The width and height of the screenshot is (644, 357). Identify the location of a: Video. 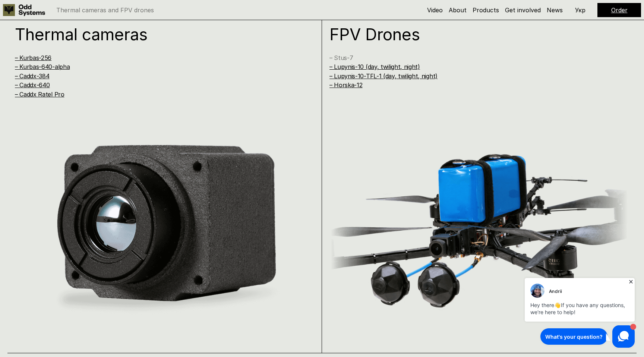
(435, 10).